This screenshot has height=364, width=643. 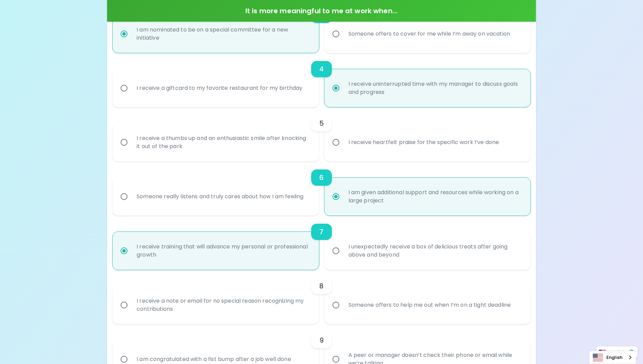 What do you see at coordinates (220, 197) in the screenshot?
I see `div: Someone really listens and truly cares about how I am feeling` at bounding box center [220, 197].